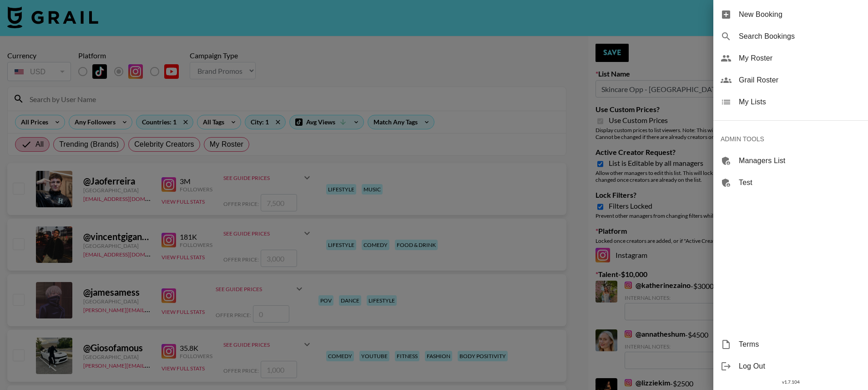 The image size is (868, 390). I want to click on span: Search Bookings, so click(799, 36).